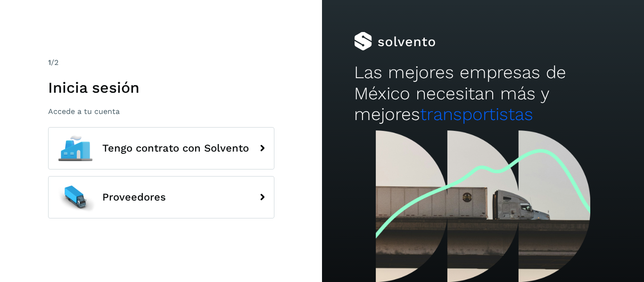 This screenshot has width=644, height=282. What do you see at coordinates (161, 111) in the screenshot?
I see `p: Accede a tu cuenta` at bounding box center [161, 111].